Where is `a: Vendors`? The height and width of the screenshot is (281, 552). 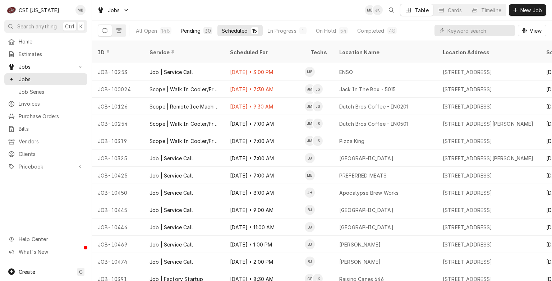
a: Vendors is located at coordinates (46, 141).